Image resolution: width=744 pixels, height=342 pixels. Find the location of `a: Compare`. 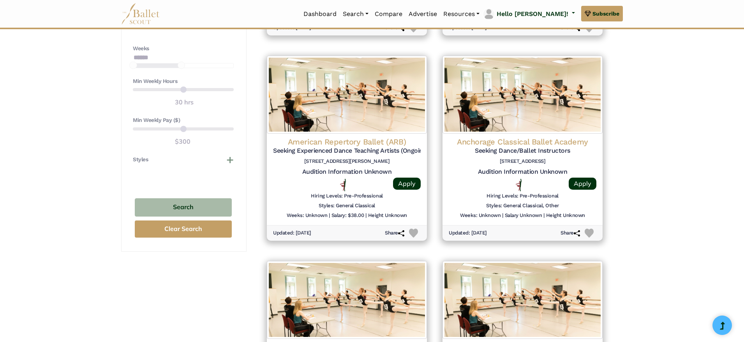

a: Compare is located at coordinates (389, 14).